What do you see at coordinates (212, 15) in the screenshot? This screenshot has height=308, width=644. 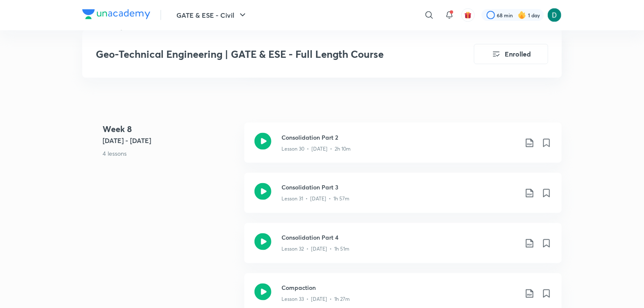 I see `button: GATE & ESE - Civil` at bounding box center [212, 15].